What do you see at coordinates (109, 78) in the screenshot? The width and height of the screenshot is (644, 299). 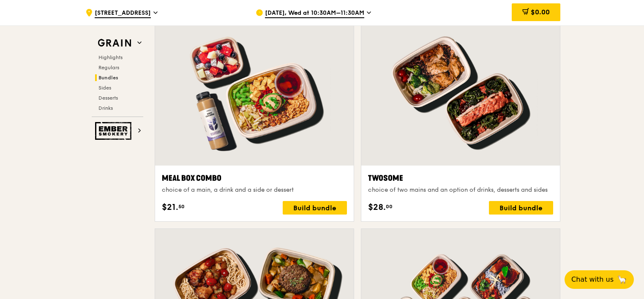 I see `span: Bundles` at bounding box center [109, 78].